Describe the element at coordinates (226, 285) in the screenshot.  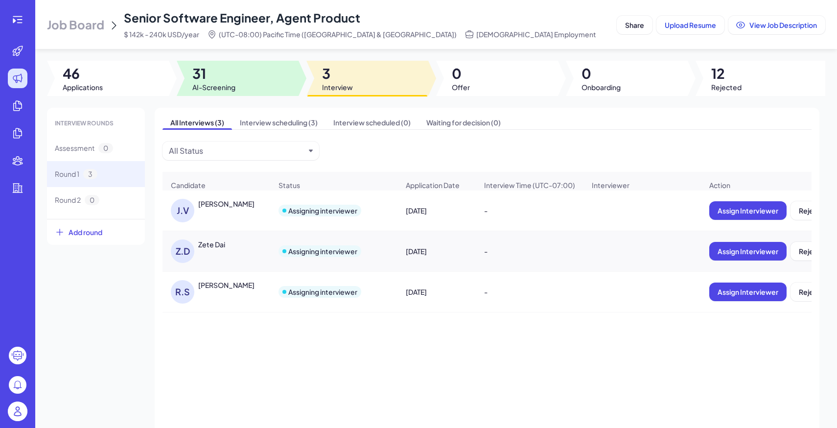
I see `div: Richie Singh` at that location.